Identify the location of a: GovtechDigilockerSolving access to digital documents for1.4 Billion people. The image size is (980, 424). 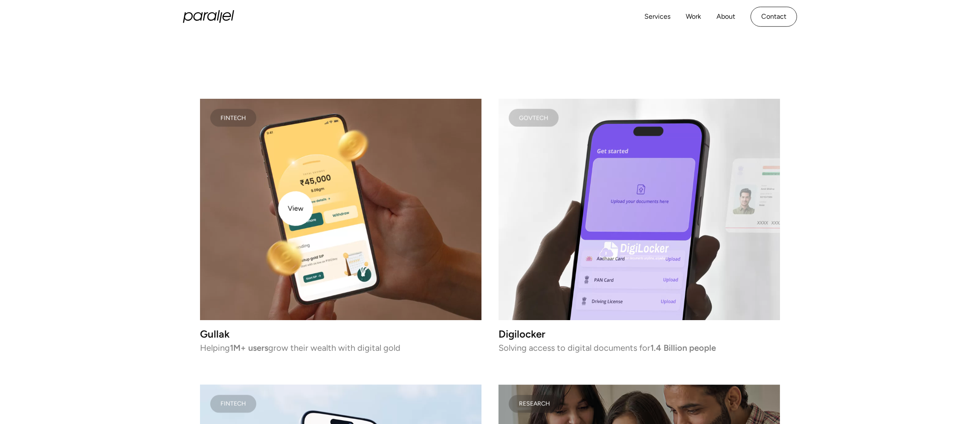
(639, 225).